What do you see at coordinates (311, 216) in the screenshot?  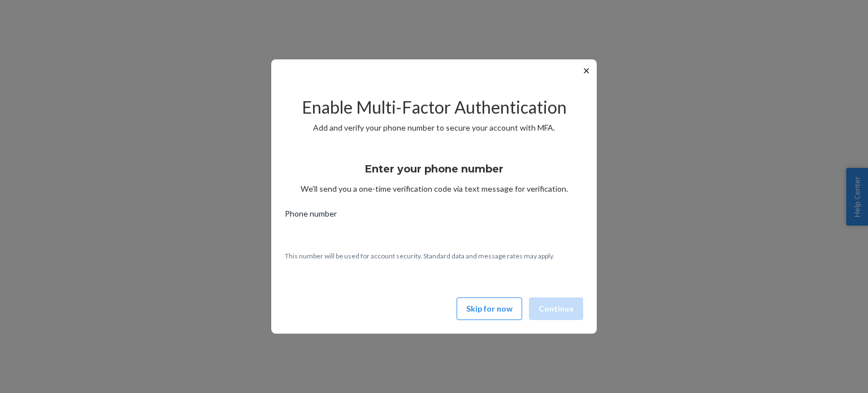 I see `span: Phone number` at bounding box center [311, 216].